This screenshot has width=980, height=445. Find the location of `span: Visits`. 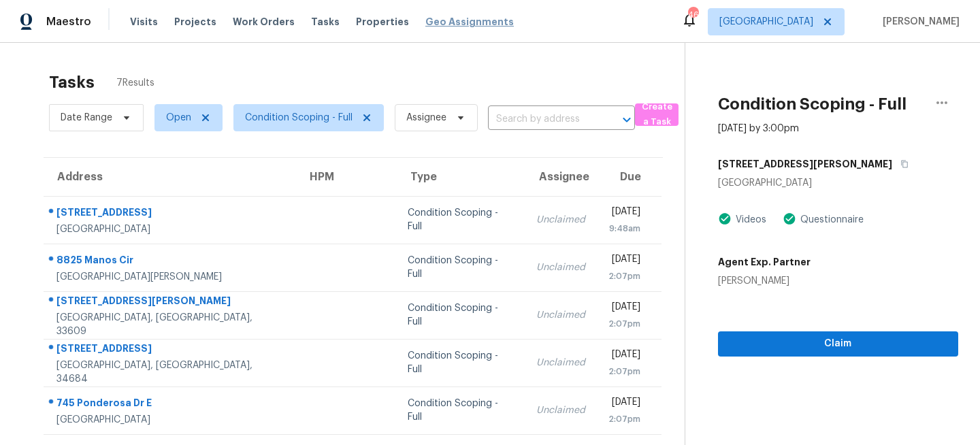

span: Visits is located at coordinates (144, 22).